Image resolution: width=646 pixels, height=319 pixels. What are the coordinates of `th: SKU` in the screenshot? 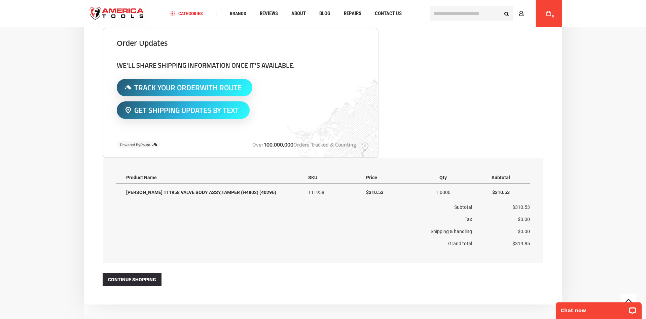 It's located at (327, 177).